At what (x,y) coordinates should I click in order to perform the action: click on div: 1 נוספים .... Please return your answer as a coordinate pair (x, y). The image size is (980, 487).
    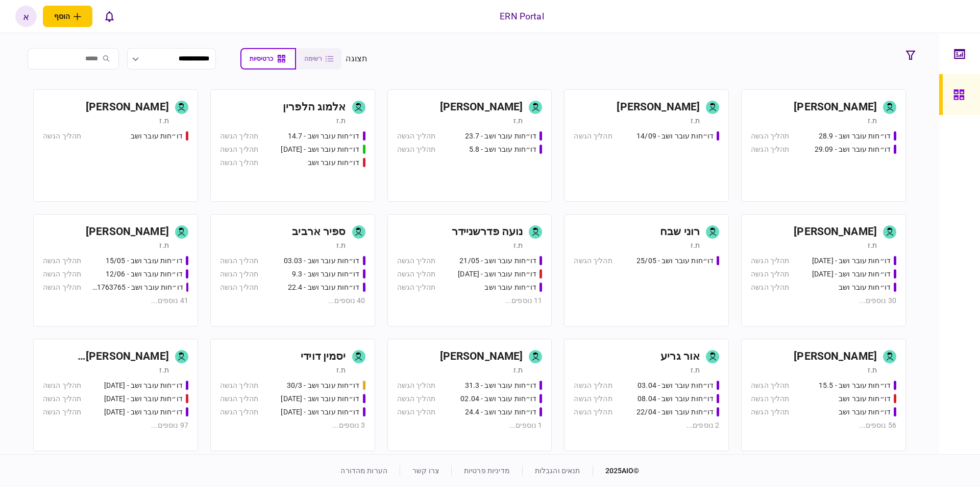
    Looking at the image, I should click on (469, 425).